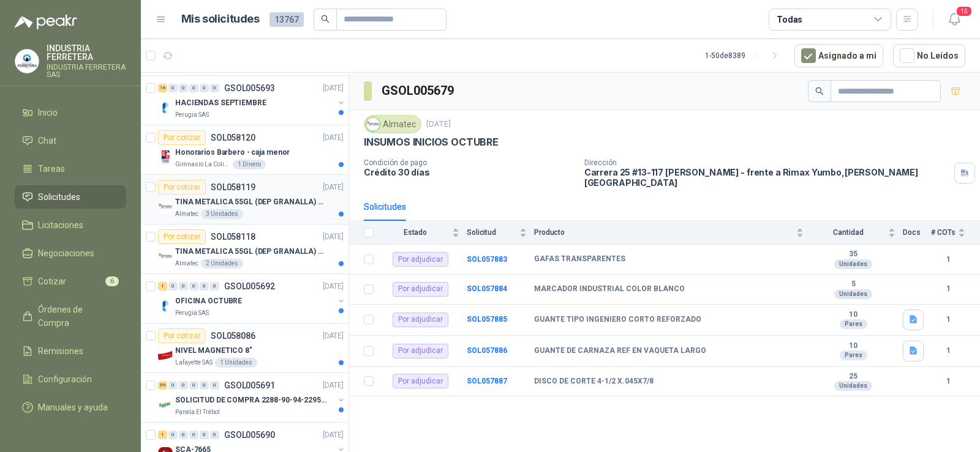  What do you see at coordinates (856, 232) in the screenshot?
I see `th: Cantidad` at bounding box center [856, 232].